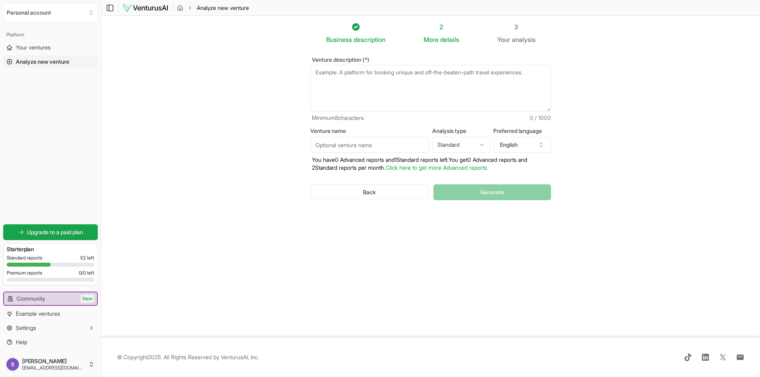 The height and width of the screenshot is (377, 760). Describe the element at coordinates (450, 40) in the screenshot. I see `span: details` at that location.